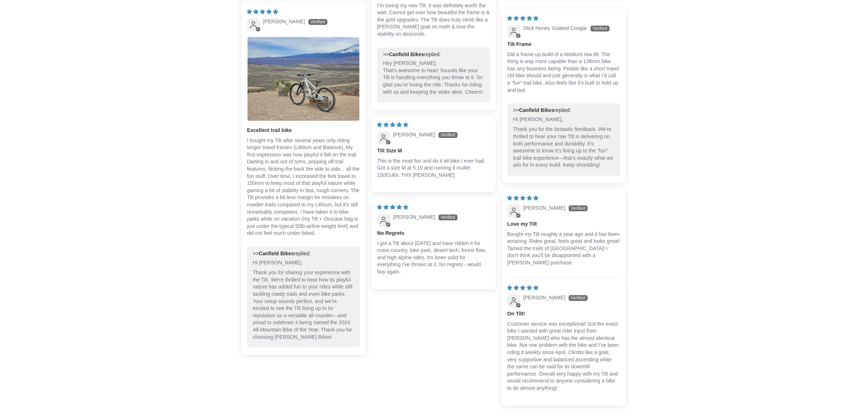 Image resolution: width=868 pixels, height=415 pixels. Describe the element at coordinates (433, 168) in the screenshot. I see `p: This is the most fun and do it all bike I ever had. Got a size M at 5.10 and running it mullet. 1...` at that location.